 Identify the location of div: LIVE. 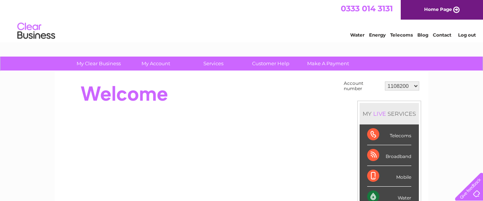
(379, 113).